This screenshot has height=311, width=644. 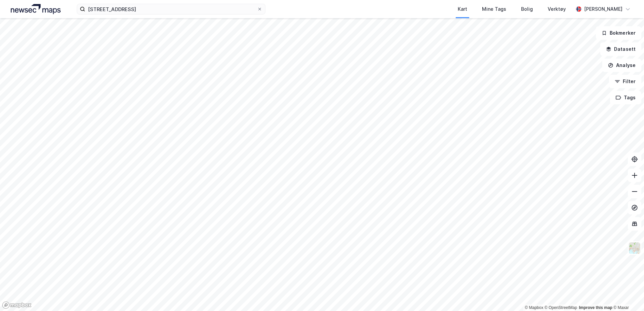 What do you see at coordinates (171, 9) in the screenshot?
I see `input: Søk på adresse, matrikkel, gårdeiere, leietakere eller personer` at bounding box center [171, 9].